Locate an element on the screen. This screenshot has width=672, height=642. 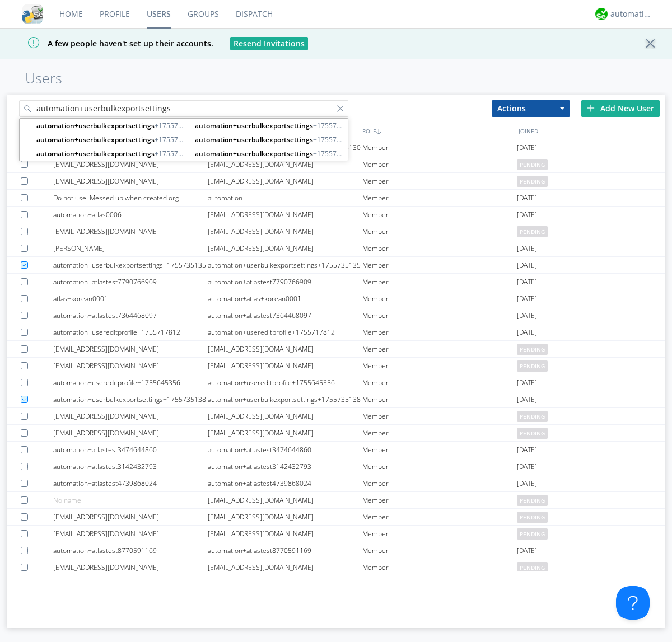
div: Add New User is located at coordinates (621, 108).